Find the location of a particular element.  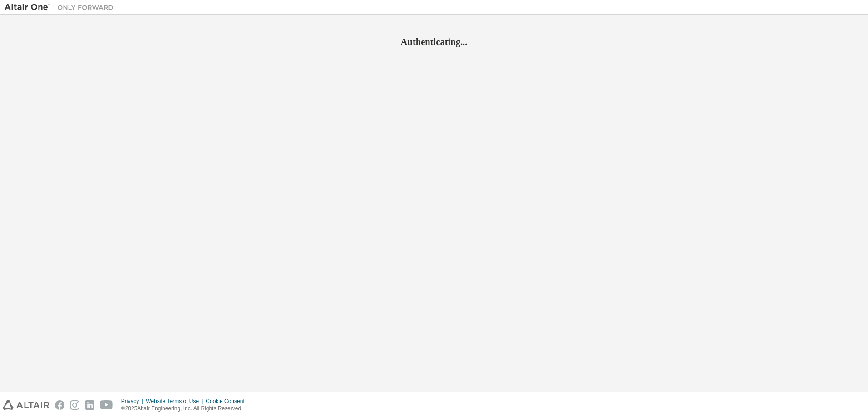

img: linkedin.svg is located at coordinates (90, 404).